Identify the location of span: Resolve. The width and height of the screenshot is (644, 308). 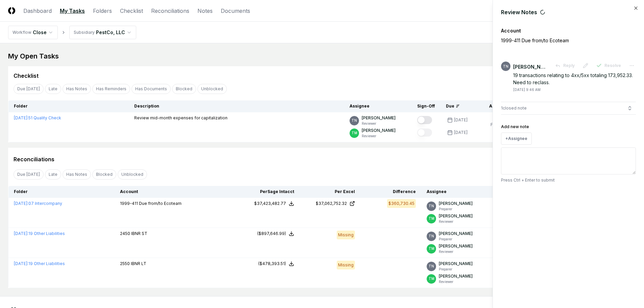
(613, 66).